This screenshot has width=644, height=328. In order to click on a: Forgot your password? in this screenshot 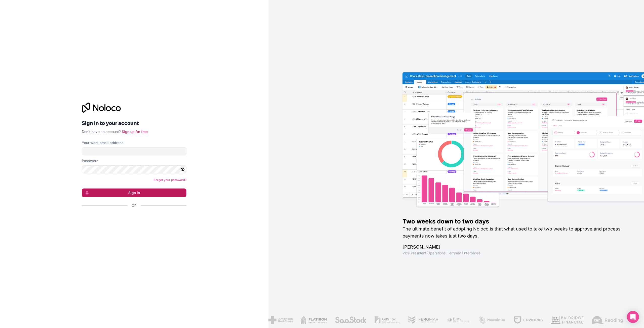, I will do `click(170, 180)`.